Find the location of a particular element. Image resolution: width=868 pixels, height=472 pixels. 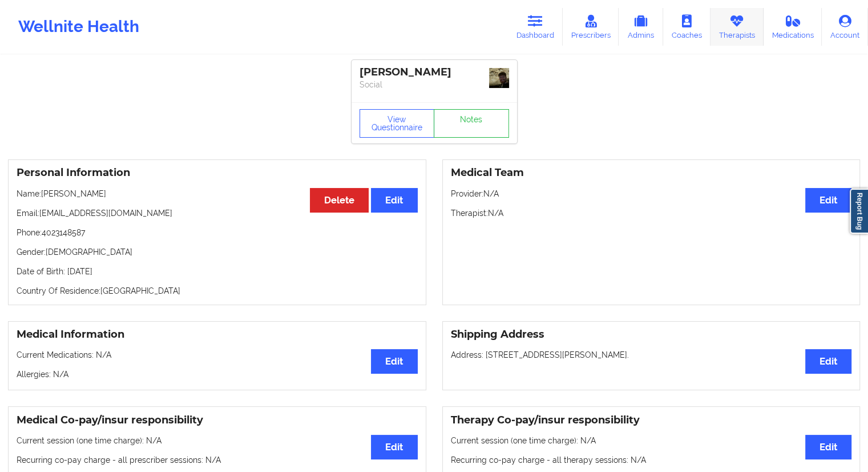

h3: Medical Team is located at coordinates (651, 173).